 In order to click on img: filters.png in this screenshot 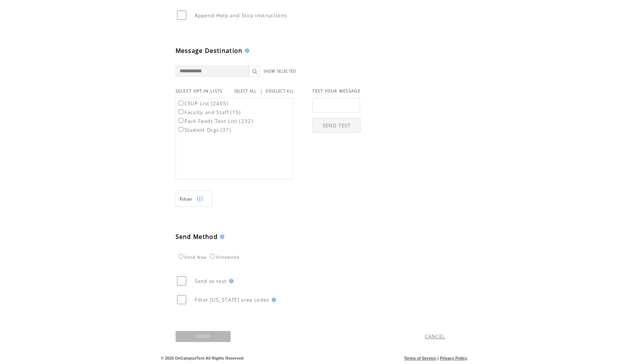, I will do `click(200, 199)`.